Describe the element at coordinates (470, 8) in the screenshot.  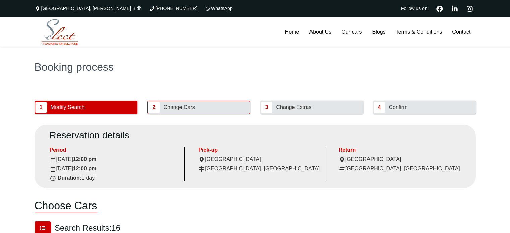
I see `a: Instagram` at that location.